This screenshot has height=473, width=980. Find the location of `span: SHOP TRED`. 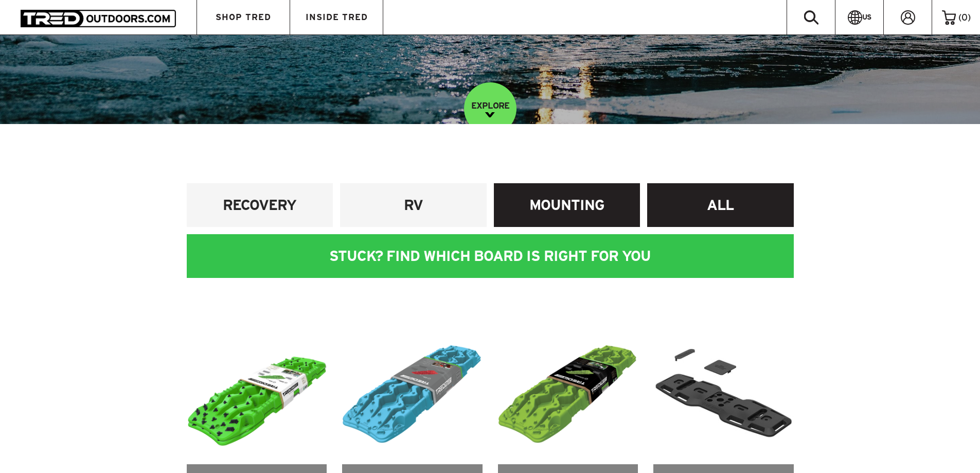

span: SHOP TRED is located at coordinates (243, 17).